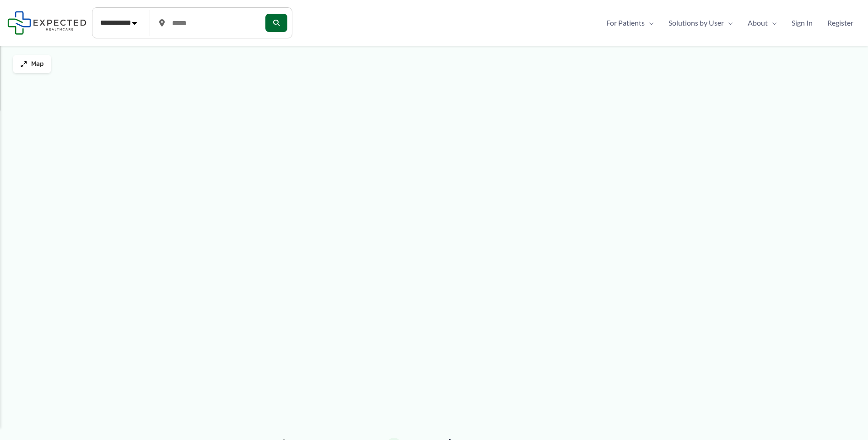 This screenshot has height=440, width=868. Describe the element at coordinates (24, 64) in the screenshot. I see `img: Maximize` at that location.